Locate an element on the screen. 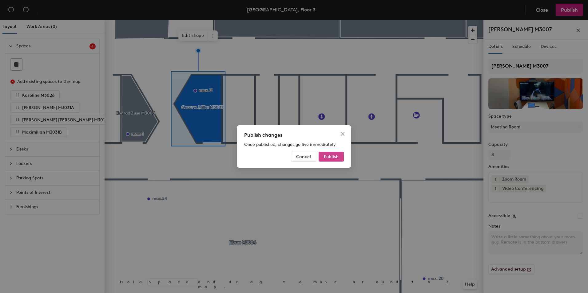 The image size is (588, 293). div: Publish changes is located at coordinates (294, 135).